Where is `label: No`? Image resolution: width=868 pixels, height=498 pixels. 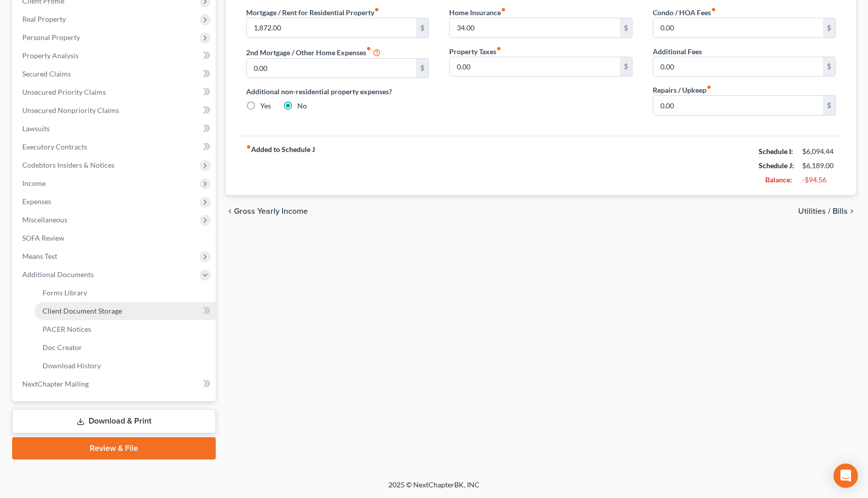 label: No is located at coordinates (302, 106).